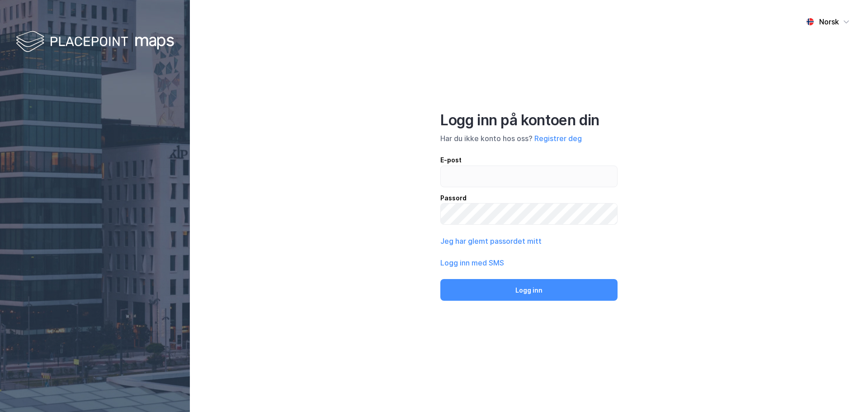 This screenshot has width=868, height=412. Describe the element at coordinates (491, 241) in the screenshot. I see `button: Jeg har glemt passordet mitt` at that location.